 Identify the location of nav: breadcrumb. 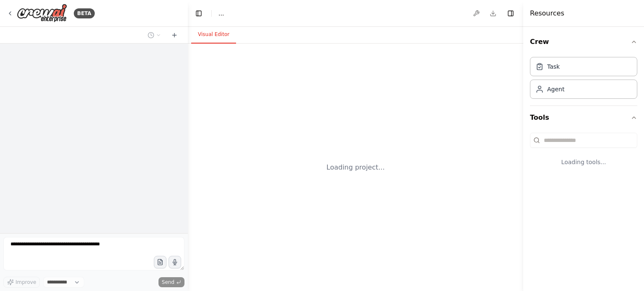
(221, 13).